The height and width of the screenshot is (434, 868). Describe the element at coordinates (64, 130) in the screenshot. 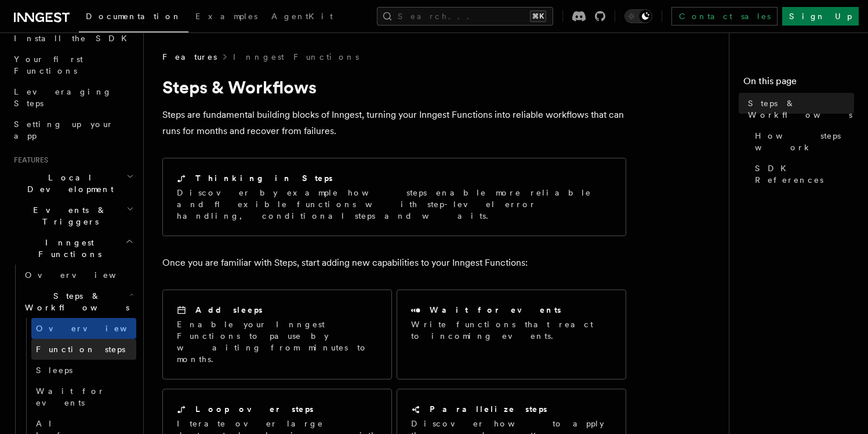

I see `span: Setting up your app` at that location.